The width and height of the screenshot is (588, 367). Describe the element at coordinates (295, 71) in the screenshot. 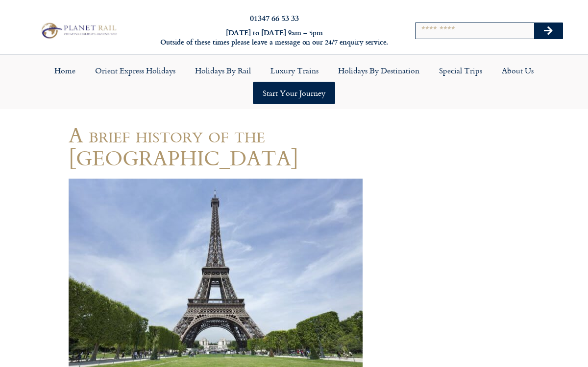

I see `a: Luxury Trains` at that location.